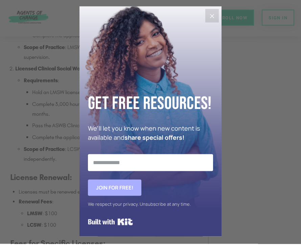 The height and width of the screenshot is (245, 301). I want to click on button: Join for FREE!, so click(115, 189).